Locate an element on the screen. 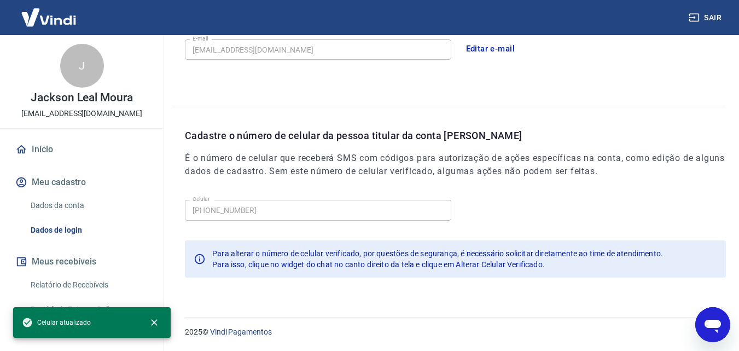  a: Vindi Pagamentos is located at coordinates (241, 331).